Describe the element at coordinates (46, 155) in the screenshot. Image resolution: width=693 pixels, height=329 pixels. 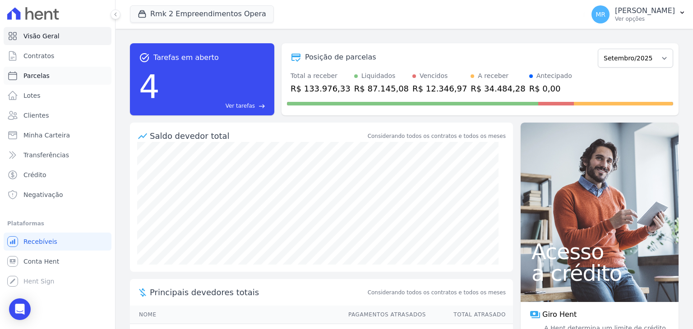
I see `span: Transferências` at that location.